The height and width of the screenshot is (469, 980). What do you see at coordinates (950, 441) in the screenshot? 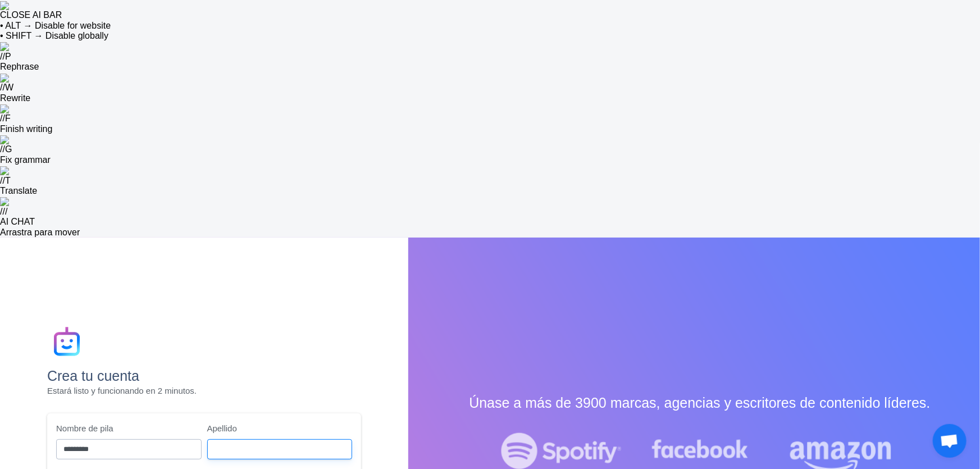
I see `div: Chat abierto` at bounding box center [950, 441].